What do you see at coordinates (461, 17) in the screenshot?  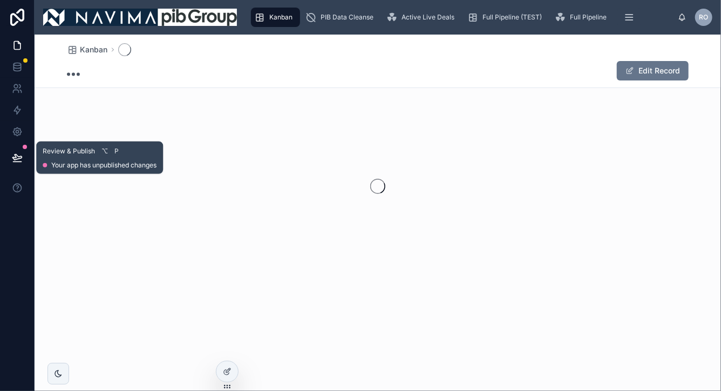 I see `div: scrollable content` at bounding box center [461, 17].